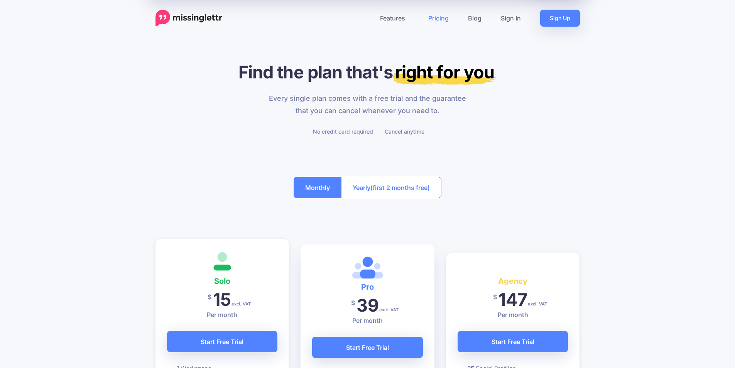  I want to click on span: 39, so click(368, 305).